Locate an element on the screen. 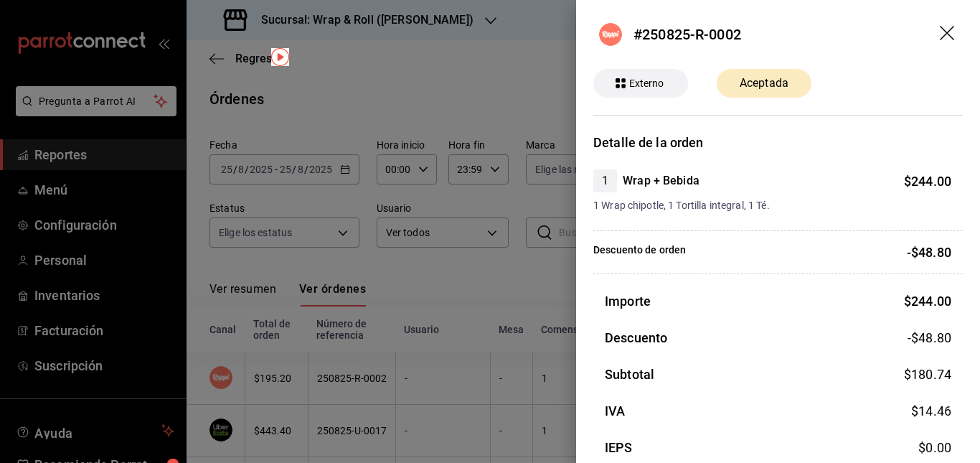 The height and width of the screenshot is (463, 980). button: drag is located at coordinates (948, 35).